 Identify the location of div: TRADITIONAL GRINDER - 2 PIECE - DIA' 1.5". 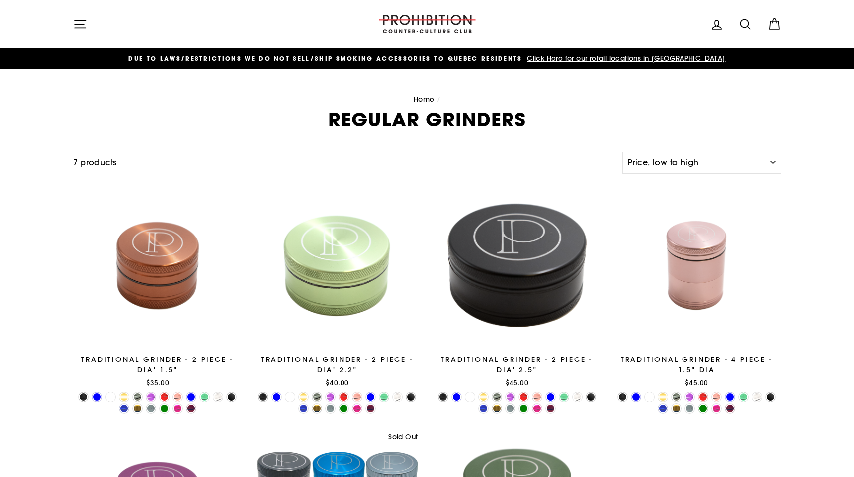
(157, 365).